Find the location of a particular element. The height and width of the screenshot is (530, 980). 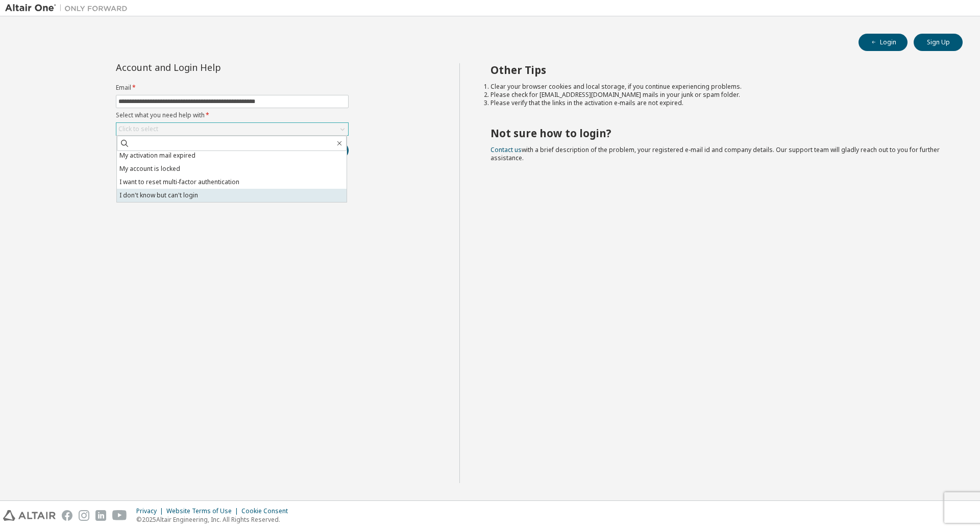

li: Clear your browser cookies and local storage, if you continue experiencing problems. is located at coordinates (717, 86).